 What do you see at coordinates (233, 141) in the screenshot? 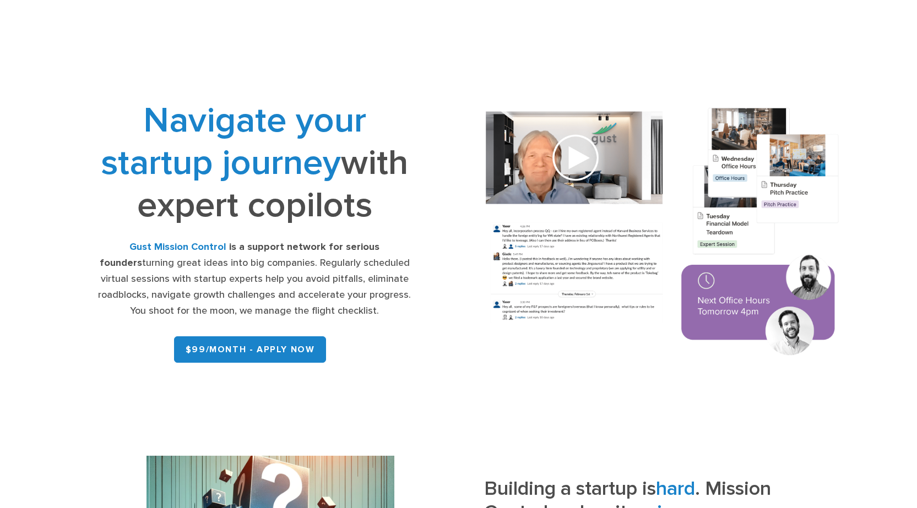
I see `span: Navigate your startup journey` at bounding box center [233, 141].